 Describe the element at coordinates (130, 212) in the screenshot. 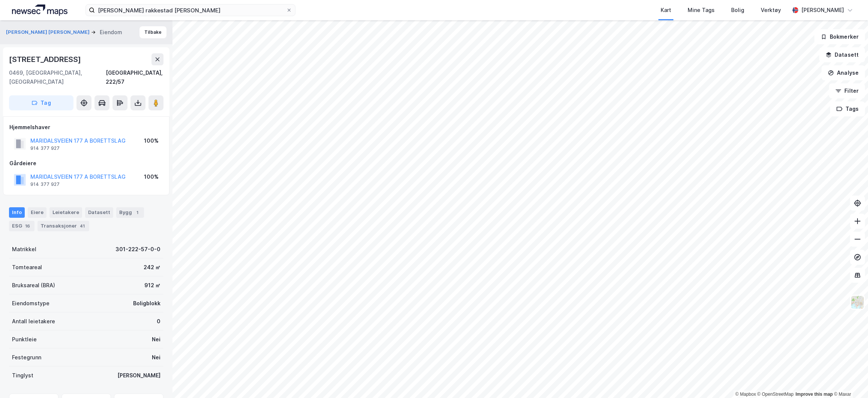

I see `div: Bygg` at that location.